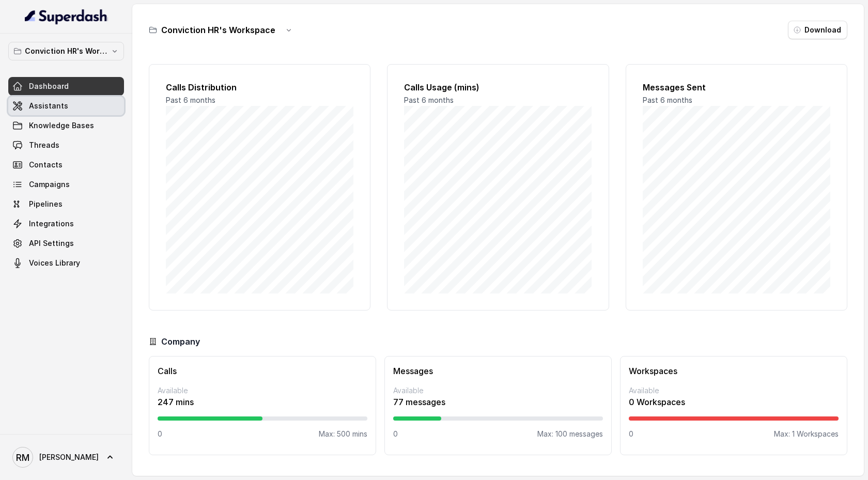 Image resolution: width=868 pixels, height=480 pixels. I want to click on a: Assistants, so click(66, 106).